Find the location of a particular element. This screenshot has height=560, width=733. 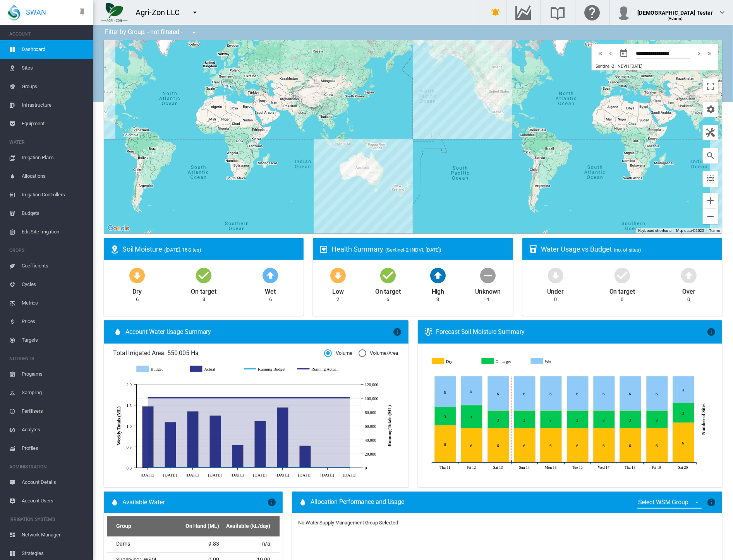

g: On target Sep 16, 2025 3 is located at coordinates (577, 419).